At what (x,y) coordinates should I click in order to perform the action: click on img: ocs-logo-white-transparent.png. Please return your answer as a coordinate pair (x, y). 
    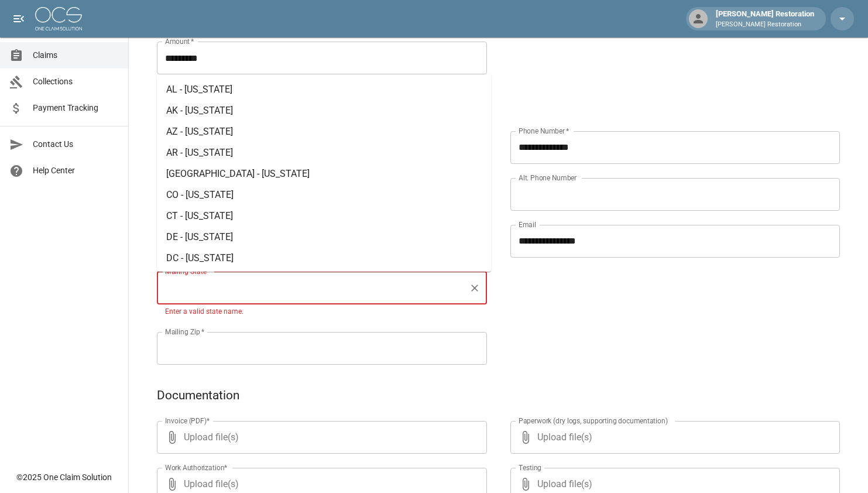
    Looking at the image, I should click on (59, 19).